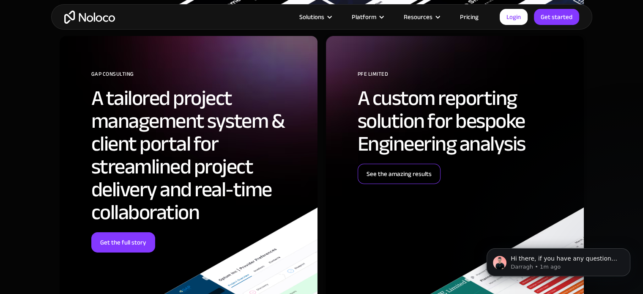 This screenshot has height=294, width=643. What do you see at coordinates (198, 77) in the screenshot?
I see `div: GAP Consulting` at bounding box center [198, 77].